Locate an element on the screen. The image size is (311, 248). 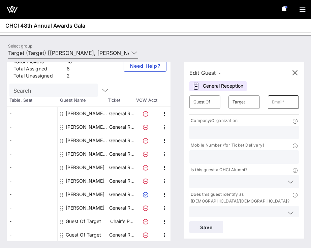
span: Guest Name is located at coordinates (82, 100).